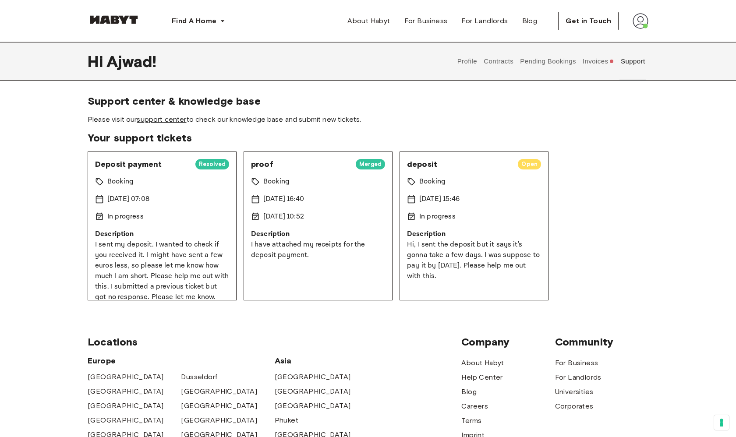 Image resolution: width=736 pixels, height=437 pixels. What do you see at coordinates (114, 20) in the screenshot?
I see `img: Habyt` at bounding box center [114, 20].